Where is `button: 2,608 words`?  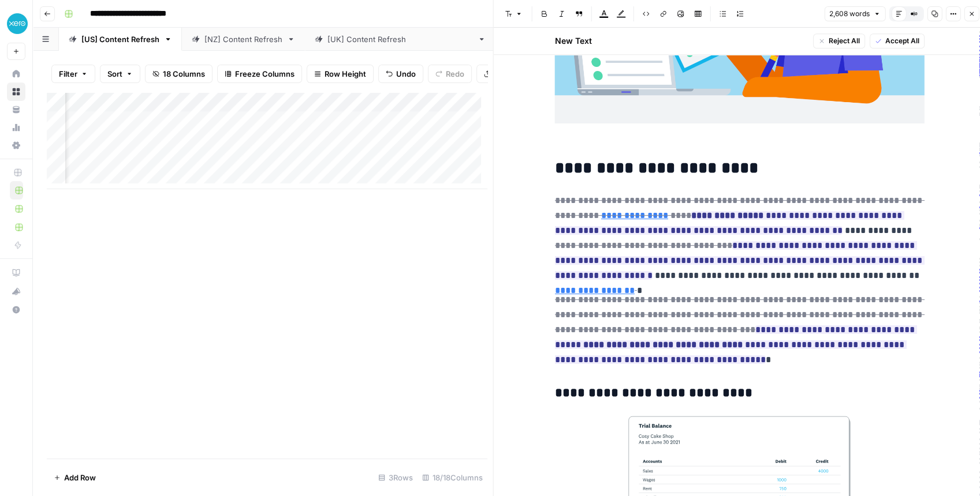
button: 2,608 words is located at coordinates (855, 14).